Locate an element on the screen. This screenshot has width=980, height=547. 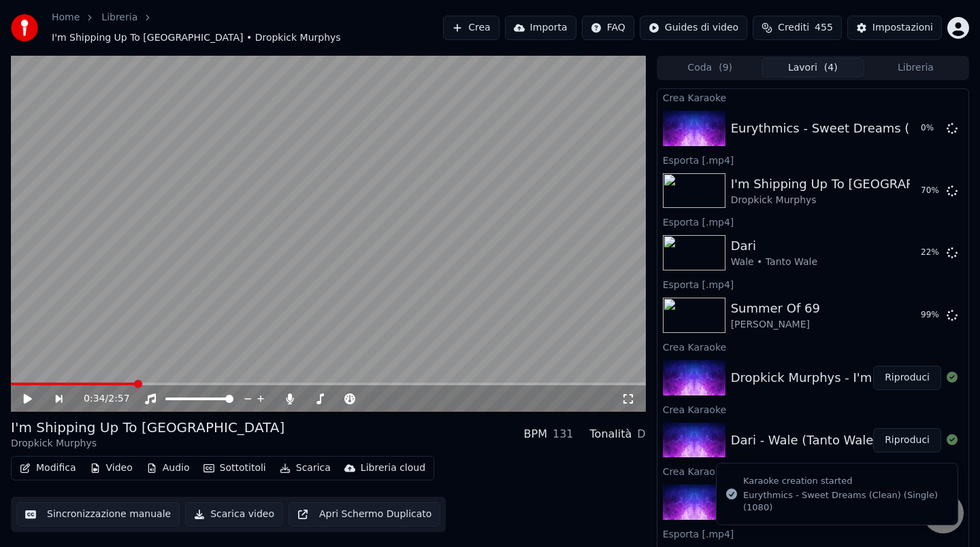
span: 0:34 is located at coordinates (94, 399).